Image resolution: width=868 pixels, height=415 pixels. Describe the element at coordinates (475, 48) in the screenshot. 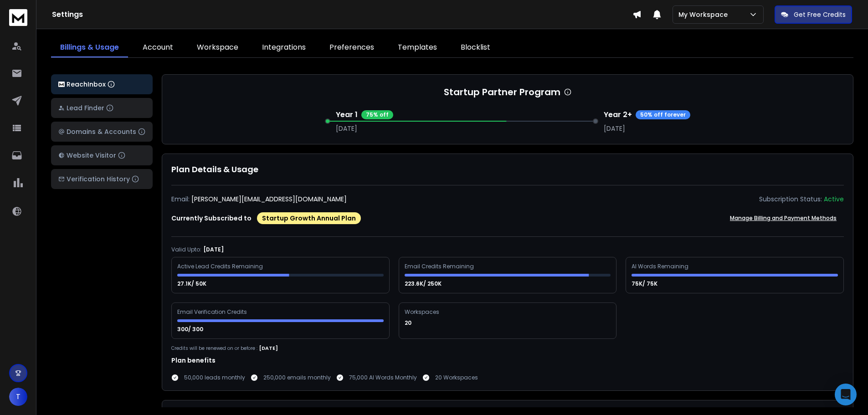

I see `a: Blocklist` at that location.